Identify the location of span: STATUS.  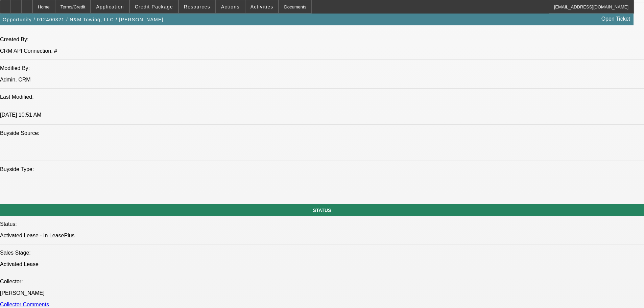
(322, 210).